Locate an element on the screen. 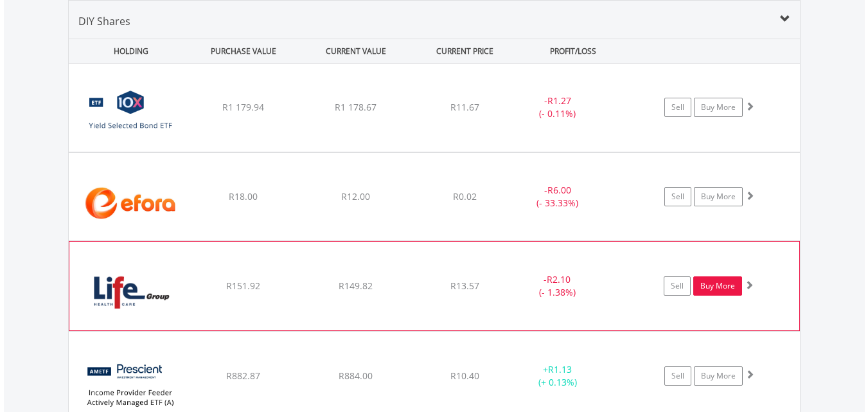 Image resolution: width=868 pixels, height=412 pixels. img: EQU.ZA.EEL.png is located at coordinates (130, 203).